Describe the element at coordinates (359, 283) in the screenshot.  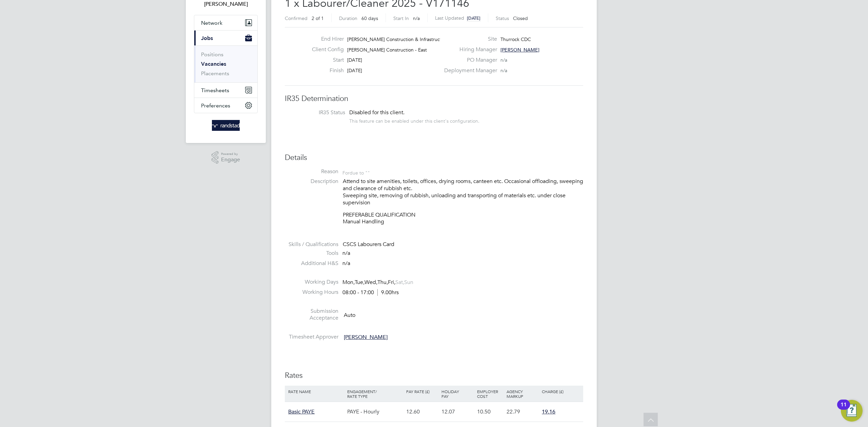
I see `span: Tue,` at that location.